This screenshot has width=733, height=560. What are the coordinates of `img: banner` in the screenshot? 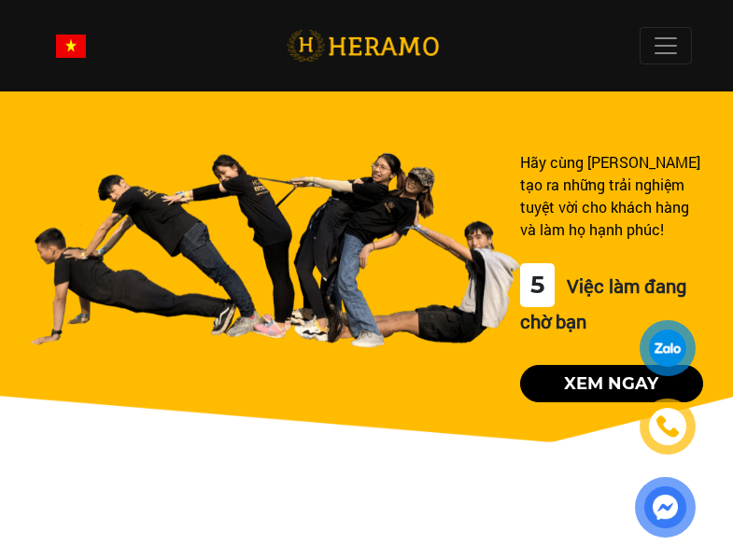 It's located at (274, 250).